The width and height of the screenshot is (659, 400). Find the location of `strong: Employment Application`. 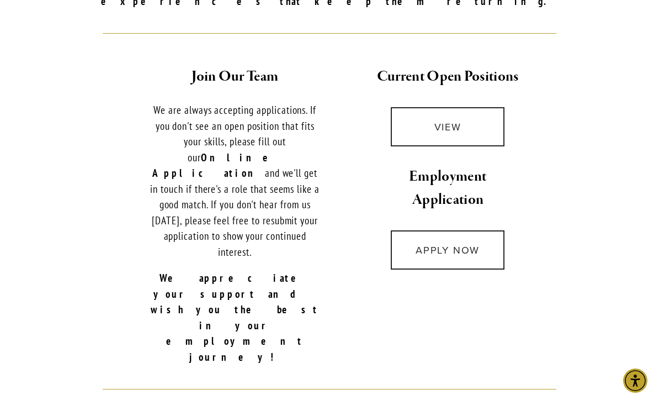

strong: Employment Application is located at coordinates (449, 188).